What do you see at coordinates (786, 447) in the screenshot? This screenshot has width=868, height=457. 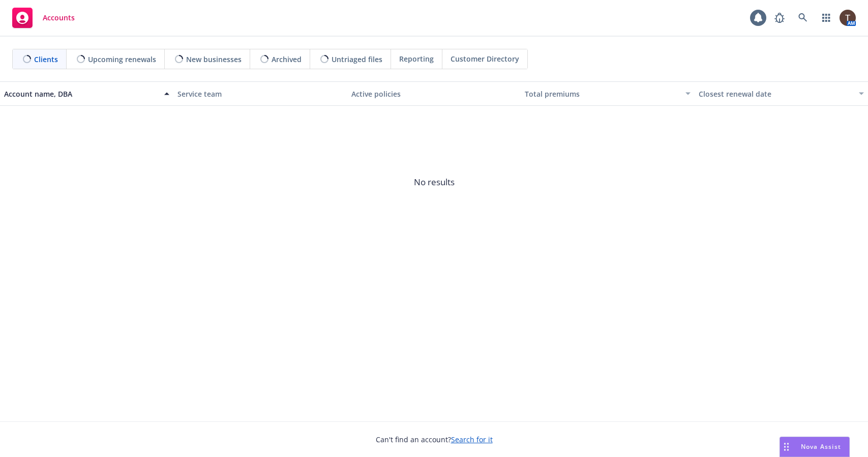 I see `div: Drag to move` at bounding box center [786, 447].